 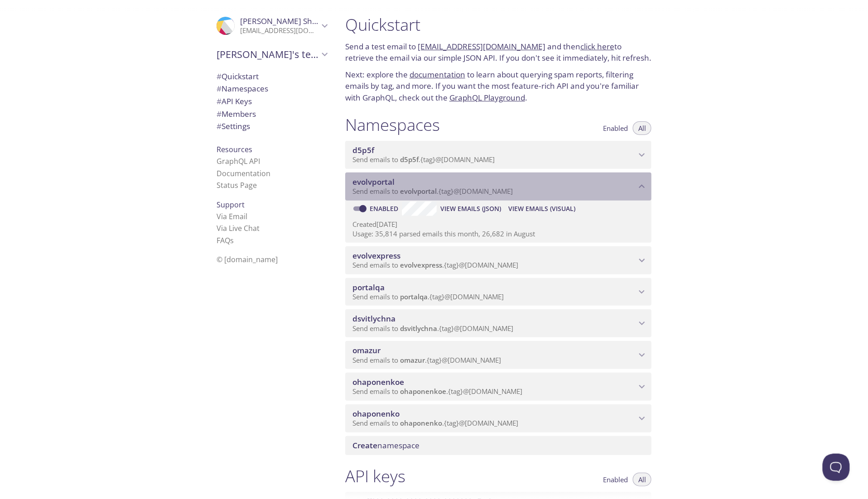 What do you see at coordinates (272, 89) in the screenshot?
I see `div: Namespaces` at bounding box center [272, 89].